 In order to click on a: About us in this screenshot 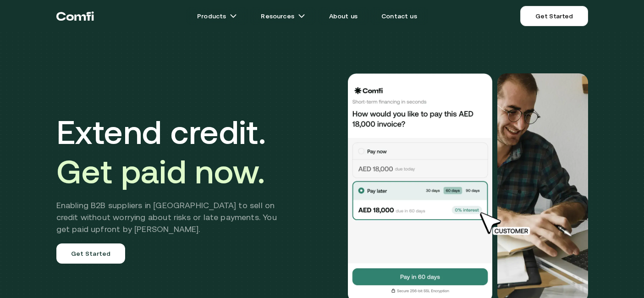, I will do `click(343, 16)`.